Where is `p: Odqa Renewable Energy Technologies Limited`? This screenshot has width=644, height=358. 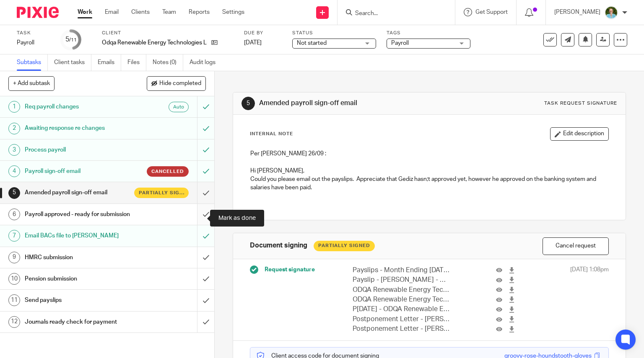 p: Odqa Renewable Energy Technologies Limited is located at coordinates (154, 43).